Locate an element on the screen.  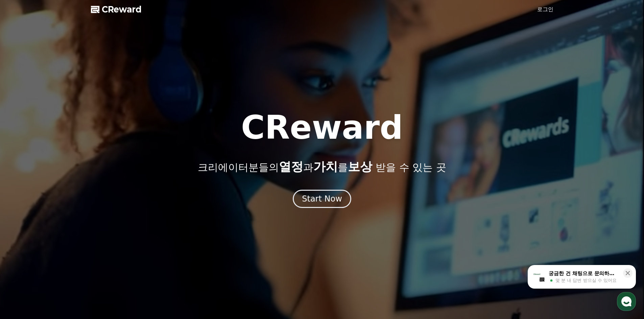
span: 대화 is located at coordinates (66, 227).